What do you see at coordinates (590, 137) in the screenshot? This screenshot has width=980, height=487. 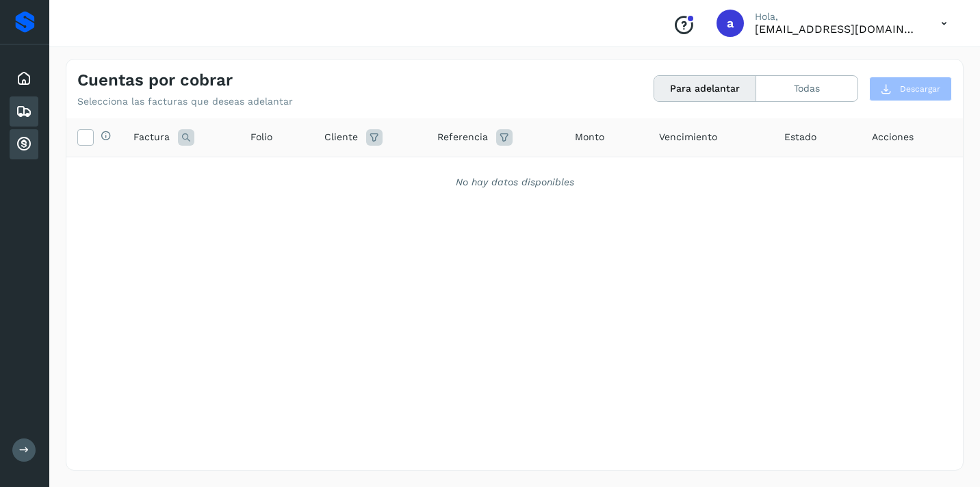 I see `span: Monto` at bounding box center [590, 137].